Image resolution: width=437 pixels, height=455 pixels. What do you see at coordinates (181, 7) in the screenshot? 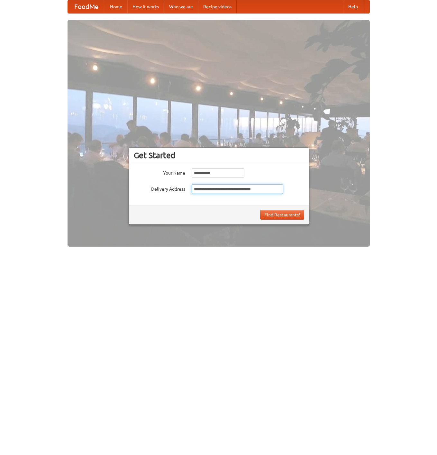
I see `a: Who we are` at bounding box center [181, 7].